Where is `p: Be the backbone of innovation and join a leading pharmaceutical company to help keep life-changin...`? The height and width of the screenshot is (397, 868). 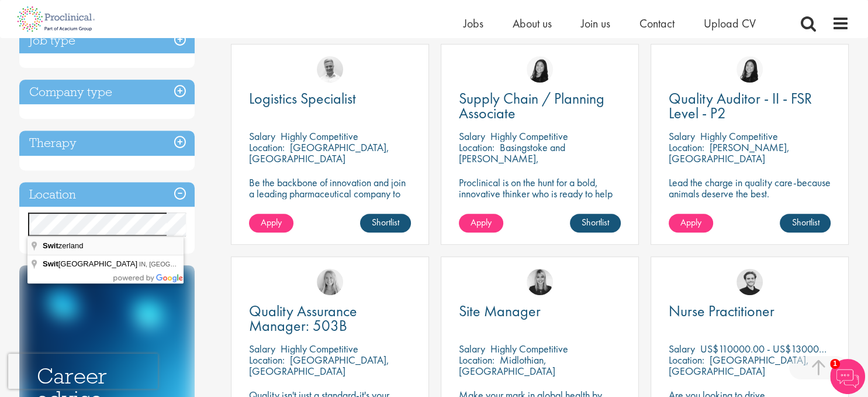 p: Be the backbone of innovation and join a leading pharmaceutical company to help keep life-changin... is located at coordinates (330, 199).